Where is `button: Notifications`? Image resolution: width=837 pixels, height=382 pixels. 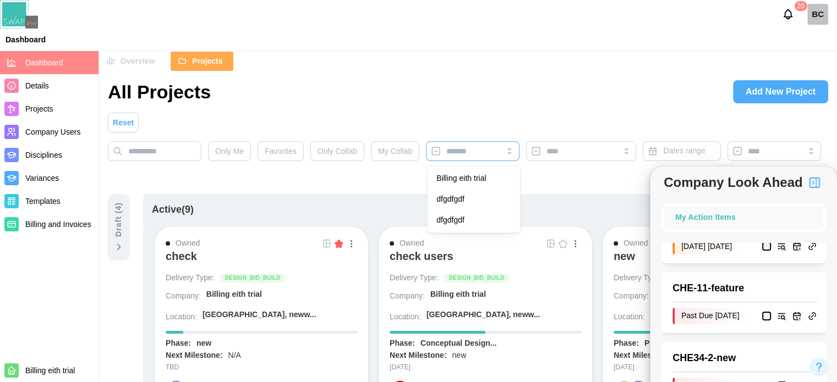 button: Notifications is located at coordinates (788, 14).